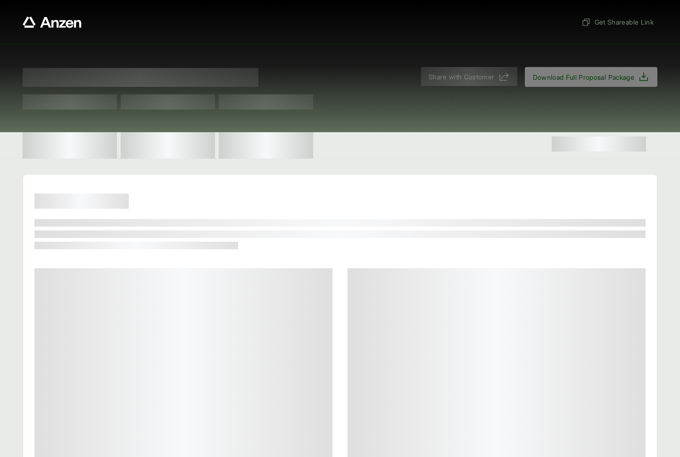 The image size is (680, 457). I want to click on span: Proposal for, so click(141, 77).